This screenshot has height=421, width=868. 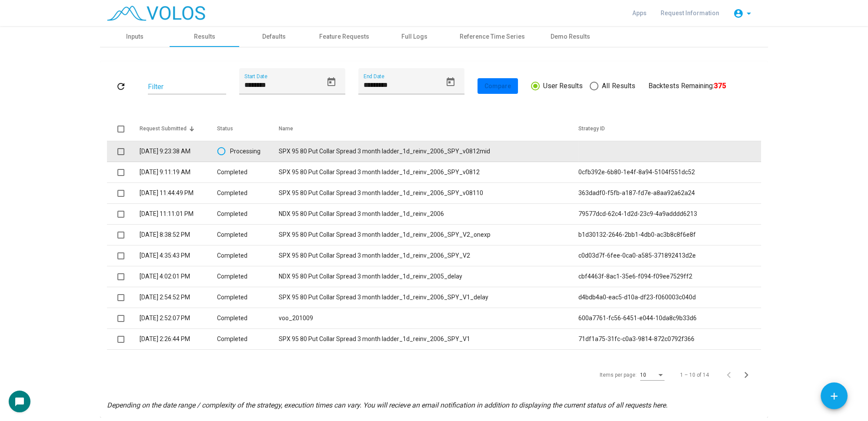 What do you see at coordinates (428, 152) in the screenshot?
I see `td: SPX 95 80 Put Collar Spread 3 month ladder_1d_reinv_2006_SPY_v0812mid` at bounding box center [428, 152].